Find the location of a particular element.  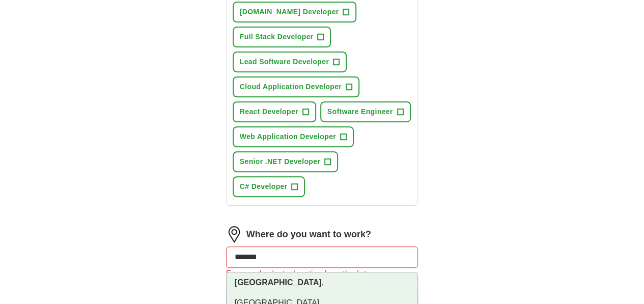

button: C# Developer is located at coordinates (269, 187).